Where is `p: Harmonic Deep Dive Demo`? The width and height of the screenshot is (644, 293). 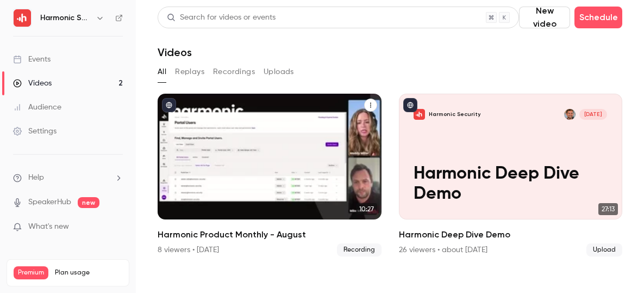
p: Harmonic Deep Dive Demo is located at coordinates (510, 184).